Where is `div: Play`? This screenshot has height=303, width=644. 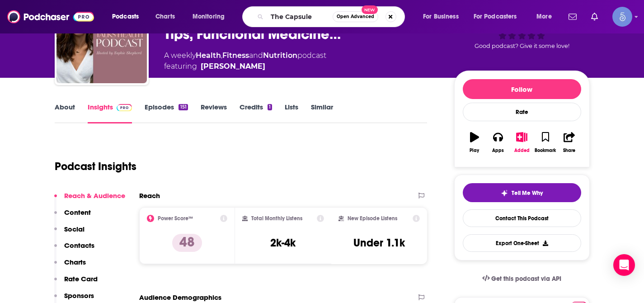 div: Play is located at coordinates (474, 151).